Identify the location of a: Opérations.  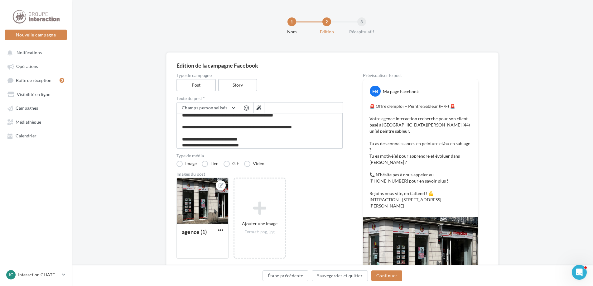
(36, 66).